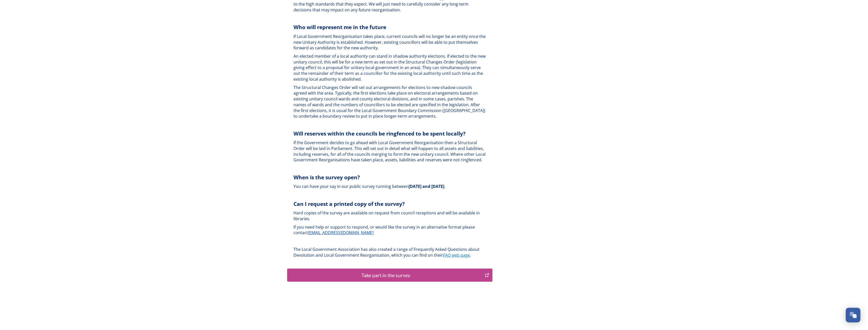 The image size is (868, 330). Describe the element at coordinates (390, 151) in the screenshot. I see `span: If the Government decides to go ahead with Local Government Reorganisation then a Structural Orde...` at that location.